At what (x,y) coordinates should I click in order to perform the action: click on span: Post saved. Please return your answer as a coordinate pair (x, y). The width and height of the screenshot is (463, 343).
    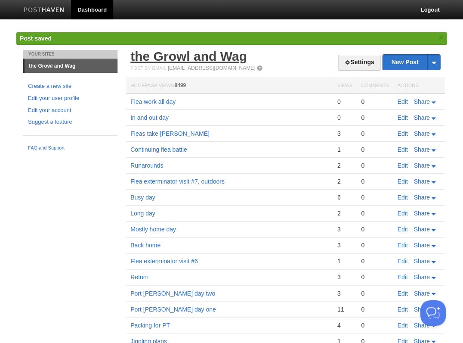
    Looking at the image, I should click on (36, 38).